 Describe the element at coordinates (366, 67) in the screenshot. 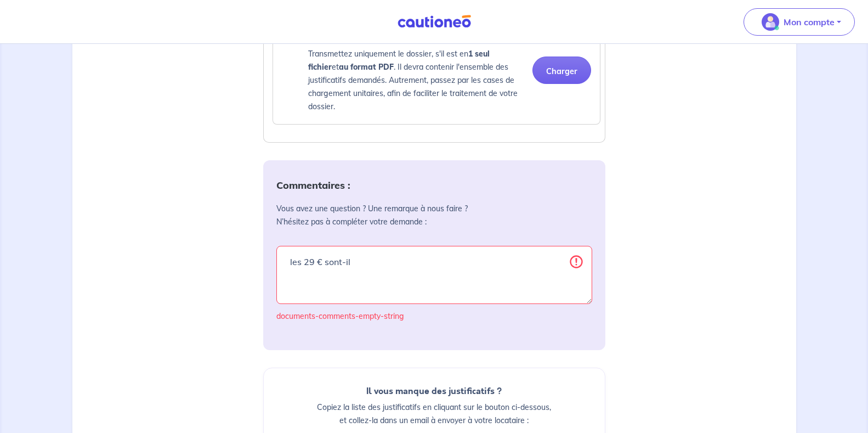

I see `strong: au format PDF` at that location.